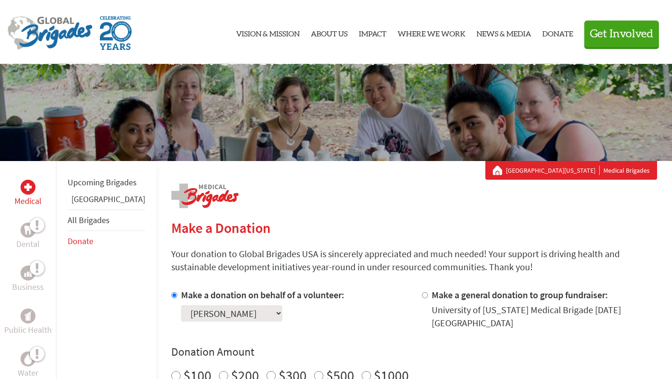  What do you see at coordinates (621, 34) in the screenshot?
I see `button: Get Involved` at bounding box center [621, 34].